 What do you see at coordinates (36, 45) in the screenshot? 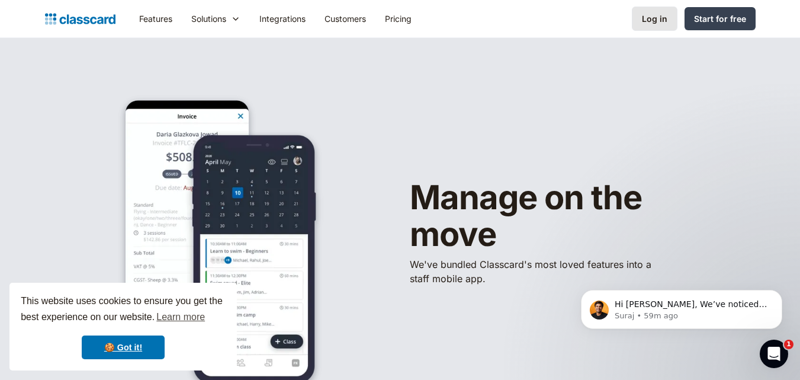
I see `img: Profile image for Suraj` at bounding box center [36, 45].